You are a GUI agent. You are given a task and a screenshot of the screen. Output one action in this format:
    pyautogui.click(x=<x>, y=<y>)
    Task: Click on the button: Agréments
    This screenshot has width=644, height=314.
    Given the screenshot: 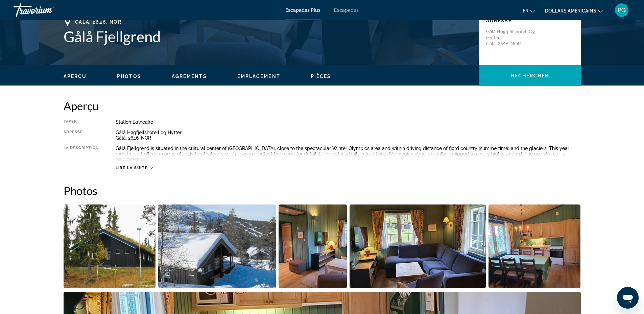 What is the action you would take?
    pyautogui.click(x=190, y=76)
    